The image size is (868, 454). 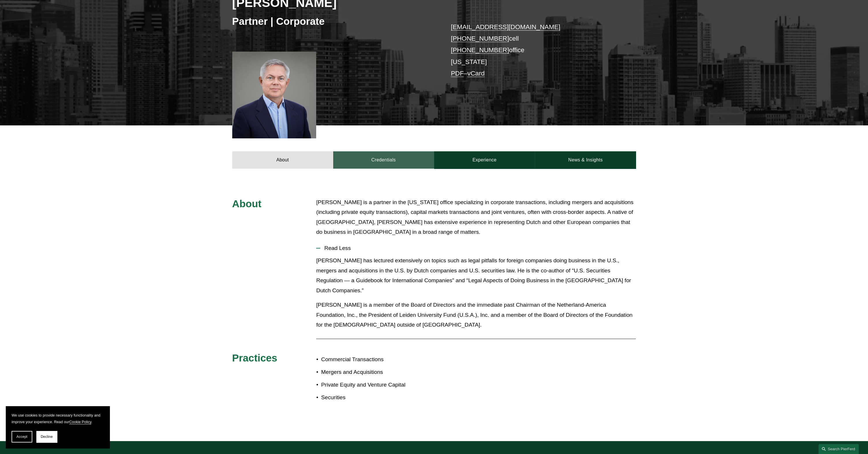 What do you see at coordinates (247, 203) in the screenshot?
I see `span: About` at bounding box center [247, 203].